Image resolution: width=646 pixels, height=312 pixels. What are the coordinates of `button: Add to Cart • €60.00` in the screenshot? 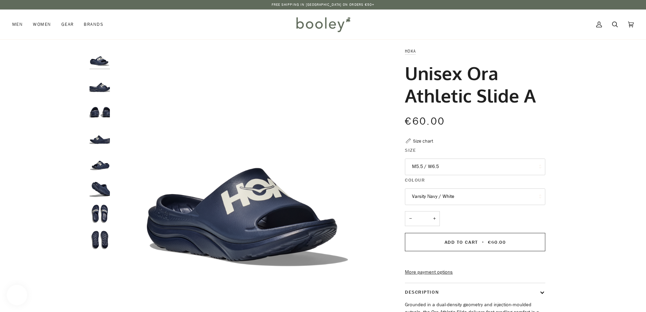 It's located at (475, 242).